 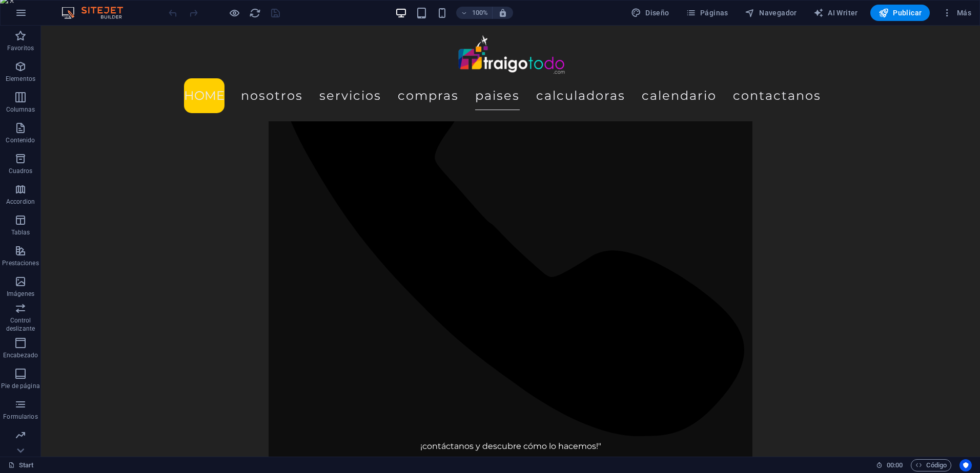 I want to click on button: AI Writer, so click(x=836, y=13).